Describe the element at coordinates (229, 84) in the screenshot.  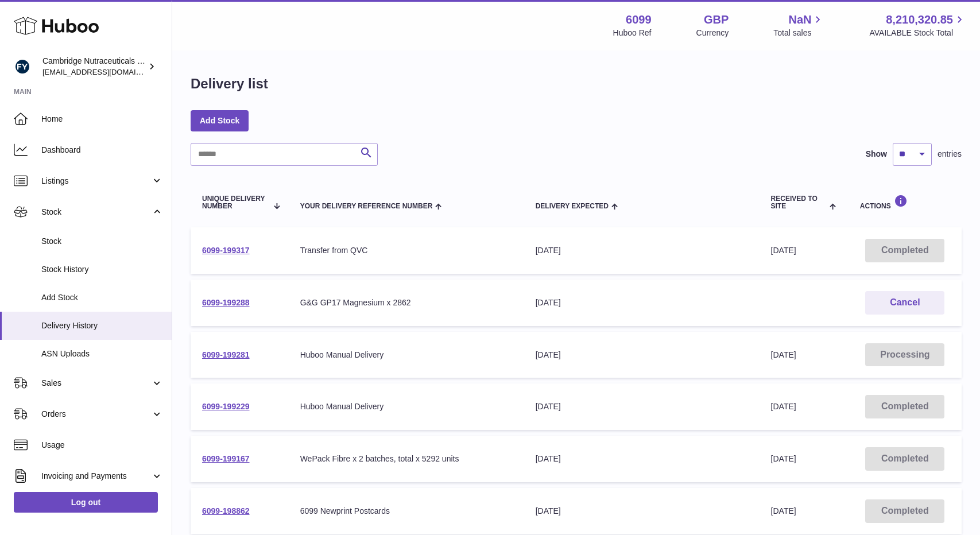
I see `h1: Delivery list` at that location.